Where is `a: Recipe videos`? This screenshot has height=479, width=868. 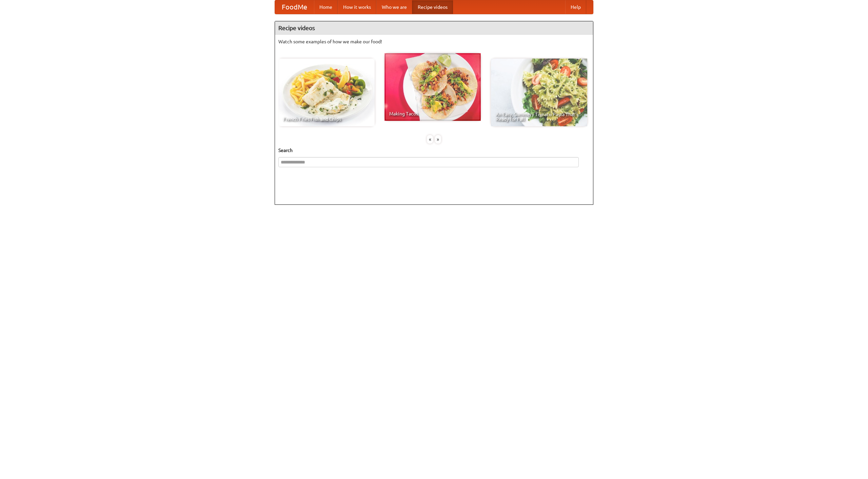
a: Recipe videos is located at coordinates (432, 7).